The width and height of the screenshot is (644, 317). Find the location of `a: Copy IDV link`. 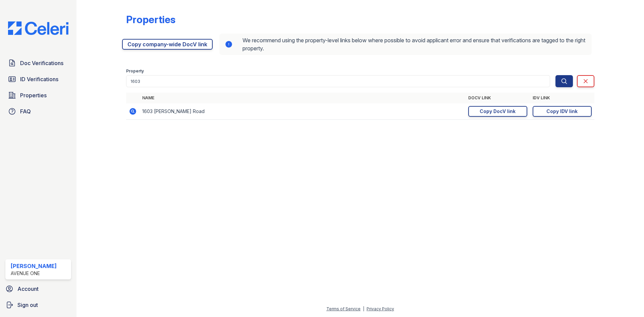

a: Copy IDV link is located at coordinates (562, 112).